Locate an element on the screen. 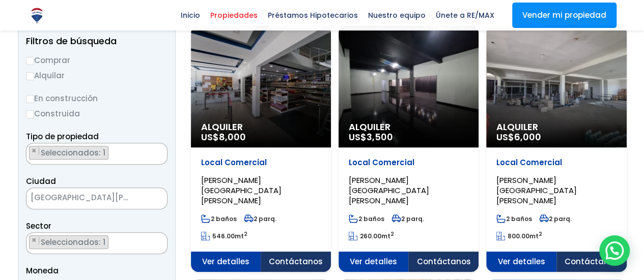 The image size is (644, 280). span: Inicio is located at coordinates (190, 15).